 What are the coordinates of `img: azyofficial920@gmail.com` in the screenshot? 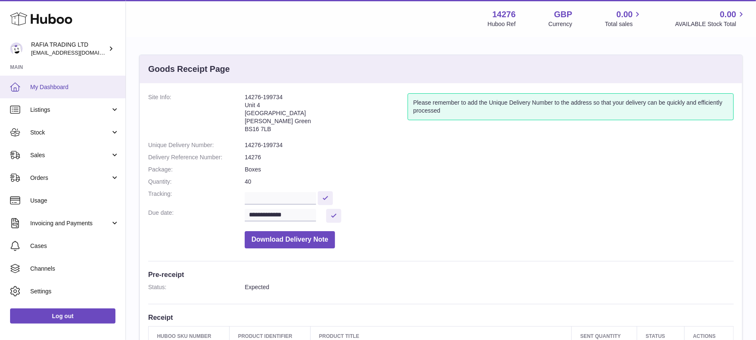 It's located at (16, 49).